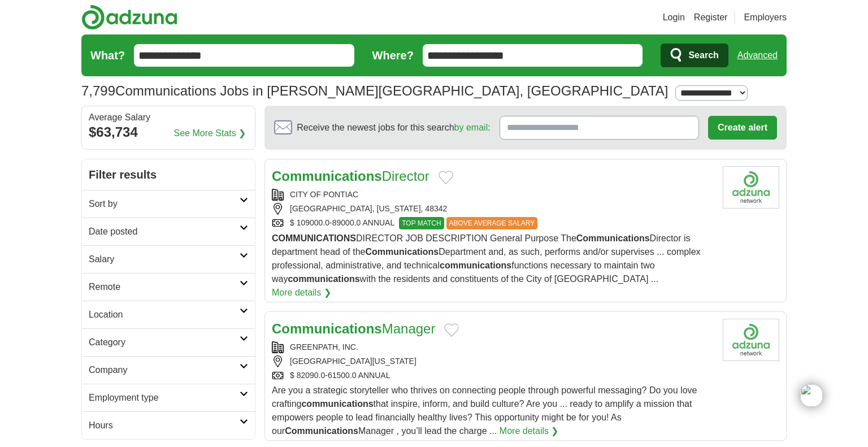 Image resolution: width=868 pixels, height=447 pixels. What do you see at coordinates (742, 128) in the screenshot?
I see `button: Create alert` at bounding box center [742, 128].